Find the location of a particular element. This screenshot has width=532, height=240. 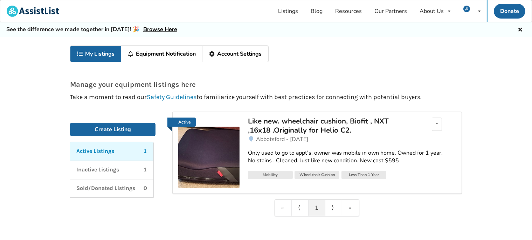

img: user icon is located at coordinates (467, 9).